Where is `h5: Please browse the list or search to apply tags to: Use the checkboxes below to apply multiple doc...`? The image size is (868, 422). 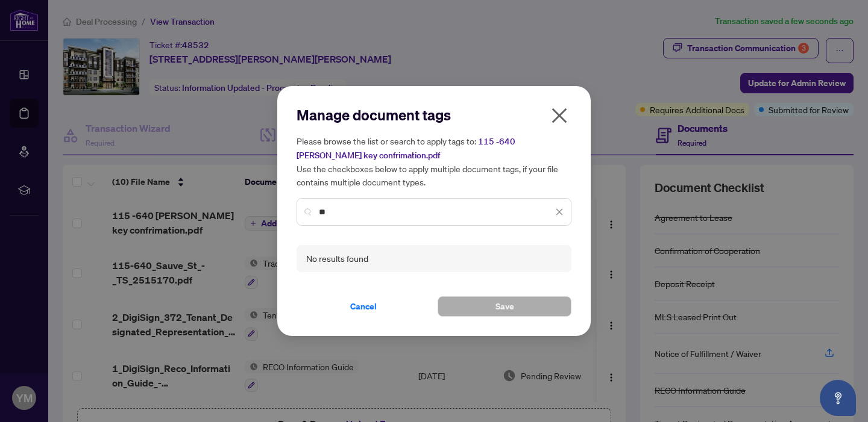 h5: Please browse the list or search to apply tags to: Use the checkboxes below to apply multiple doc... is located at coordinates (434, 162).